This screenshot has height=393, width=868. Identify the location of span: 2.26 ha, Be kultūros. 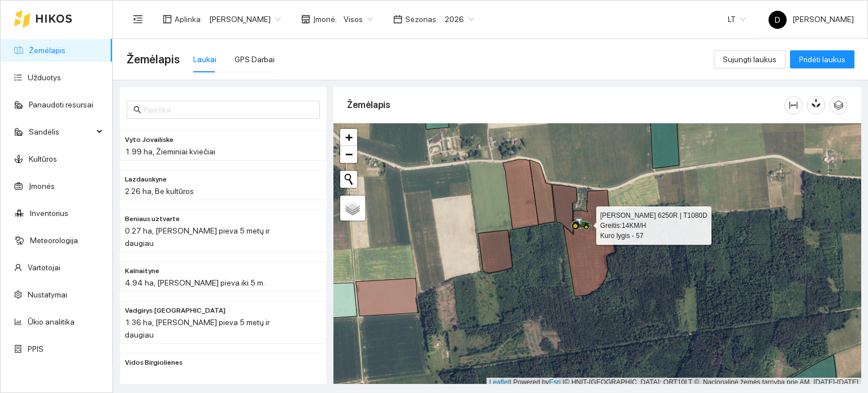
(159, 191).